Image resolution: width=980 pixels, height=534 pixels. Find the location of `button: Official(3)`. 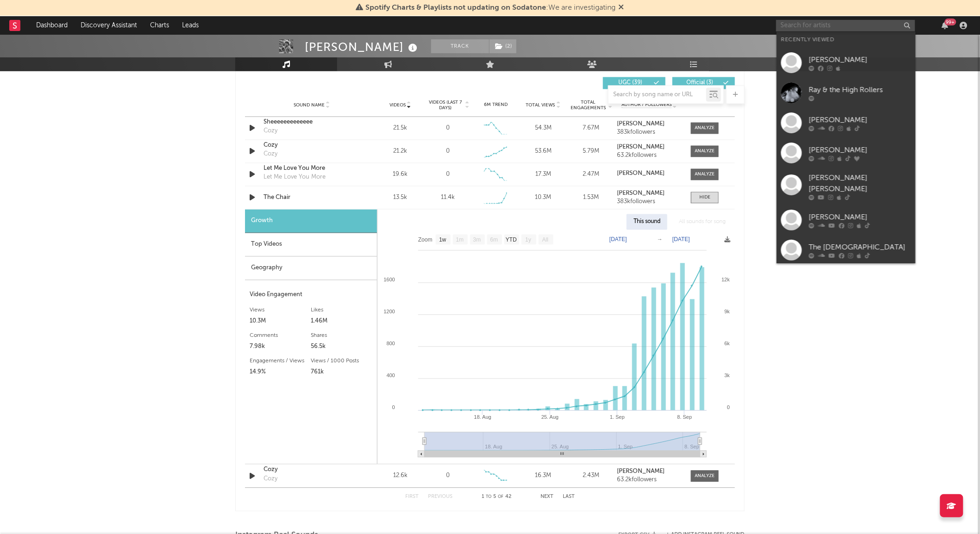

button: Official(3) is located at coordinates (703, 84).